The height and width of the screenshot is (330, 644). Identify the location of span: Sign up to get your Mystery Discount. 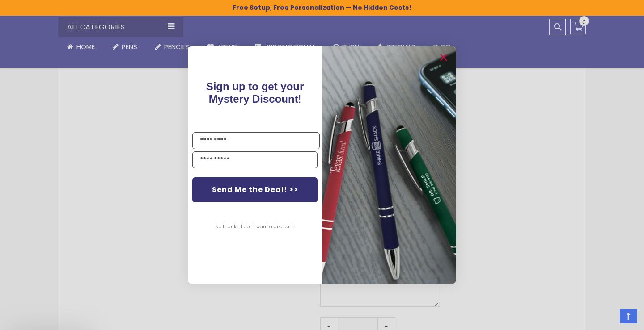
(255, 92).